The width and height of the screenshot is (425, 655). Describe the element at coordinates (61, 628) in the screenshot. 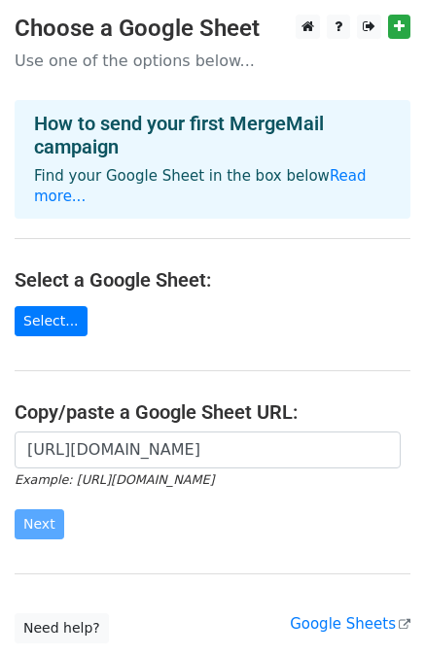

I see `a: Need help?` at that location.